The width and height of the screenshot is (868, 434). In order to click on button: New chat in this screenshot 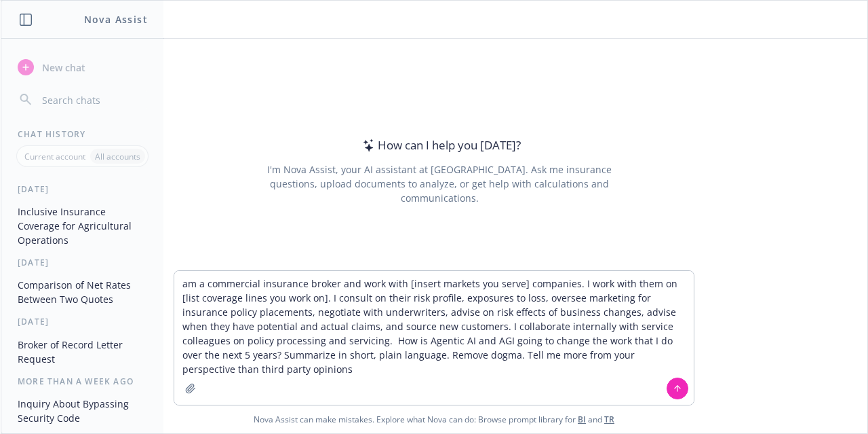, I will do `click(82, 67)`.